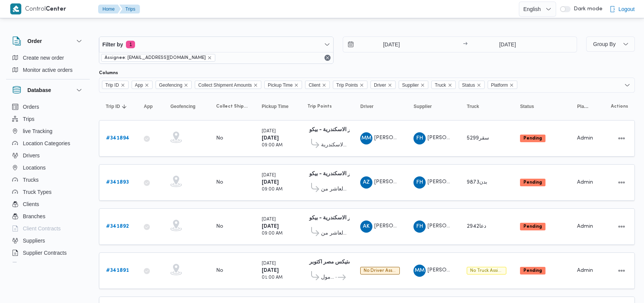 The width and height of the screenshot is (644, 303). Describe the element at coordinates (216, 45) in the screenshot. I see `button: Filter by1 active filters` at that location.